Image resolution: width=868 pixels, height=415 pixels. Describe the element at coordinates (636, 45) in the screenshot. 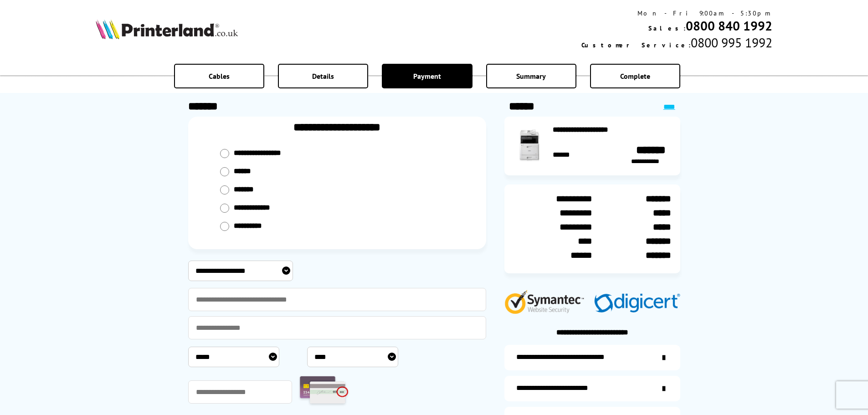

I see `span: Customer Service:` at that location.